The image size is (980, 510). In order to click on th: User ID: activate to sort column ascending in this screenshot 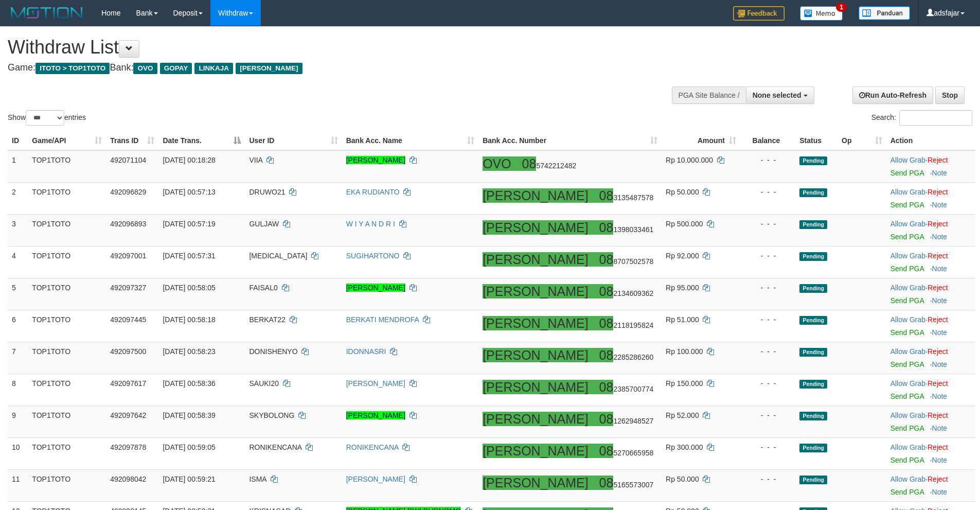, I will do `click(293, 141)`.